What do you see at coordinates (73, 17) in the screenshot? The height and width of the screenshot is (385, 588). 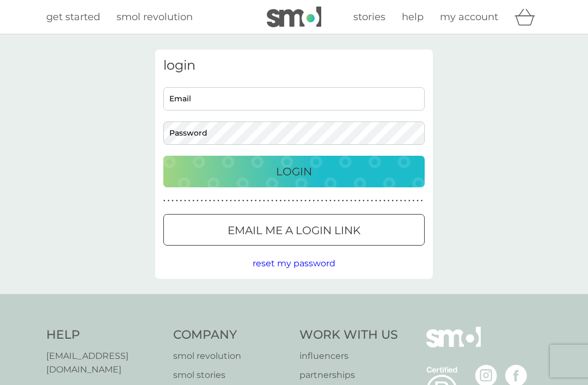 I see `a: get started` at bounding box center [73, 17].